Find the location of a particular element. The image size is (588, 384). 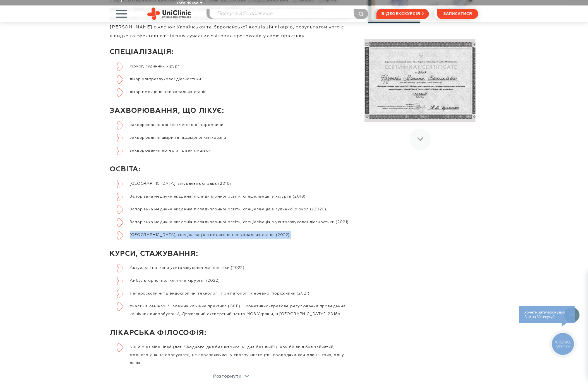

li: Лапароскопічні та ендоскопічні технології при патології черевної порожнини (2021) is located at coordinates (235, 294).